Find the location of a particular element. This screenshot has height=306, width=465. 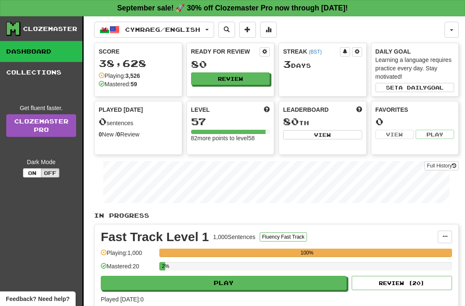

div: New / Review is located at coordinates (138, 134).